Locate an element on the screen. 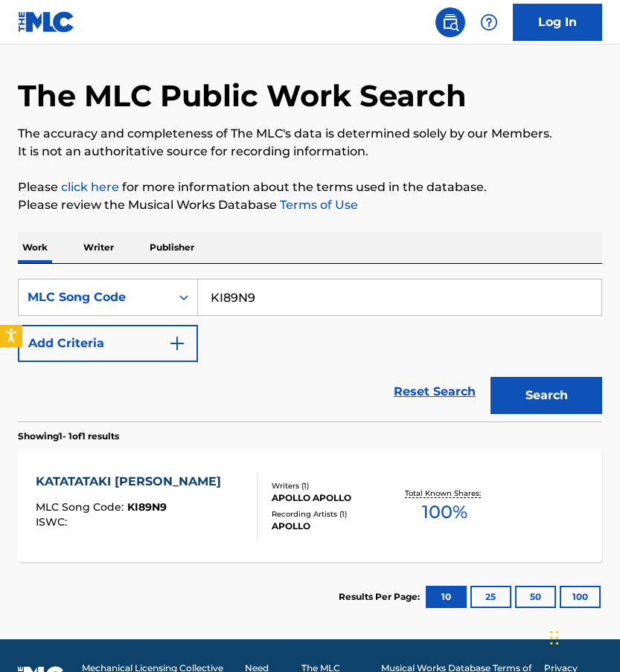 The width and height of the screenshot is (620, 672). p: Please for more information about the terms used in the database. is located at coordinates (309, 187).